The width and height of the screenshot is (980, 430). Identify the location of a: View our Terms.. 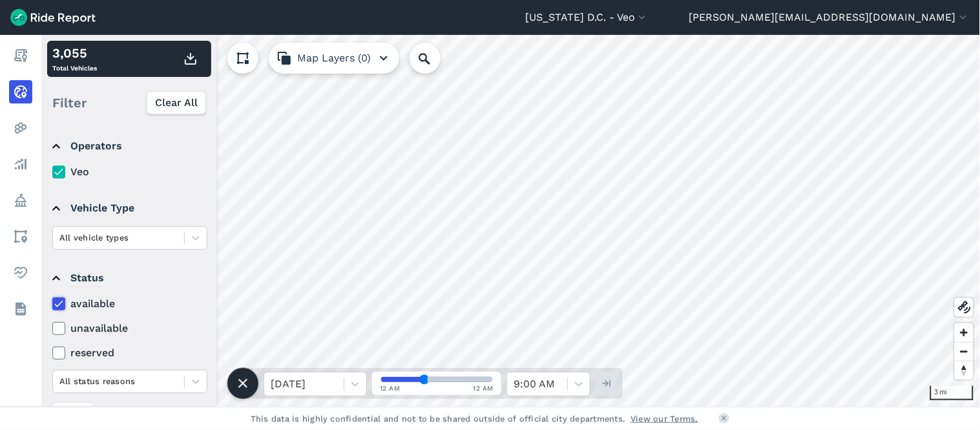
(665, 418).